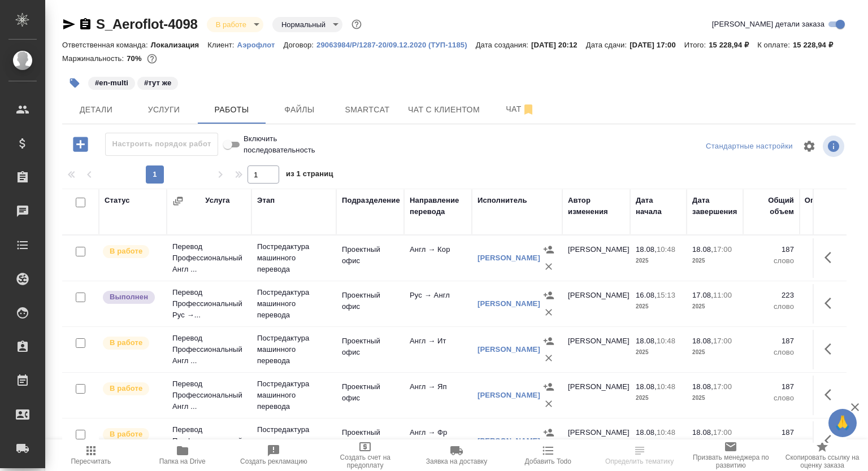  What do you see at coordinates (299, 45) in the screenshot?
I see `p: Договор:` at bounding box center [299, 45].